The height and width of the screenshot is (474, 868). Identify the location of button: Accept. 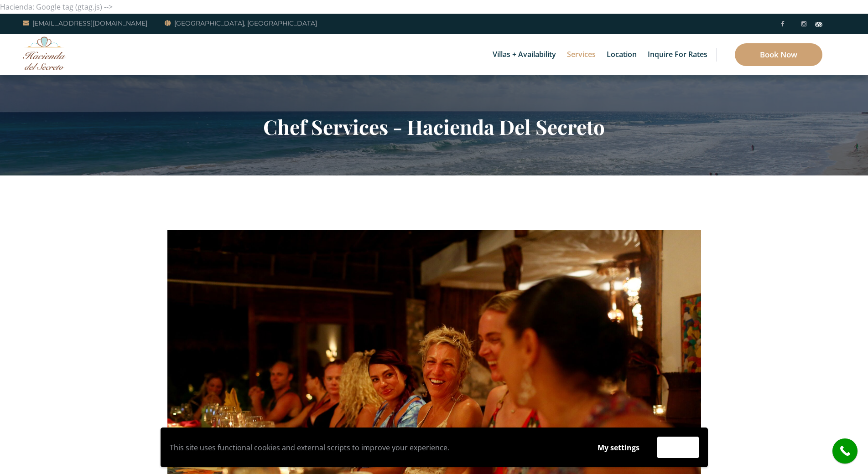
(678, 447).